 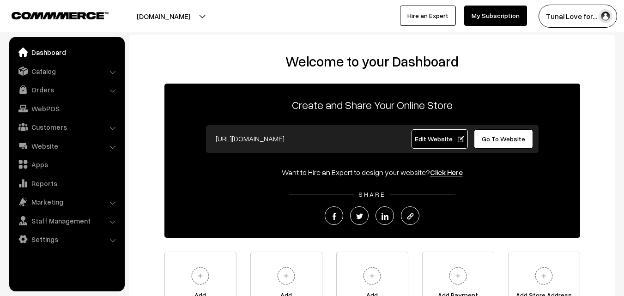 What do you see at coordinates (504, 139) in the screenshot?
I see `span: Go To Website` at bounding box center [504, 139].